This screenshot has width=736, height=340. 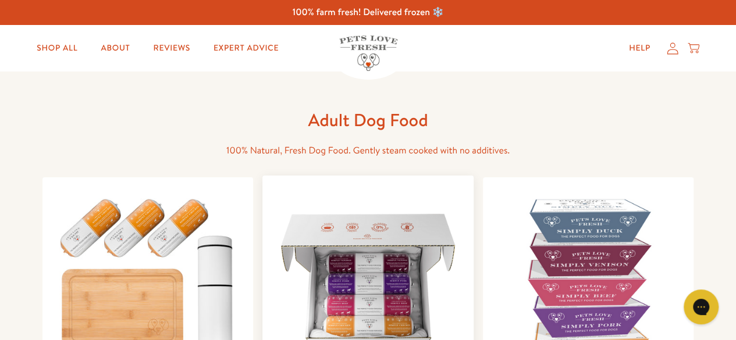 What do you see at coordinates (57, 48) in the screenshot?
I see `a: Shop All` at bounding box center [57, 48].